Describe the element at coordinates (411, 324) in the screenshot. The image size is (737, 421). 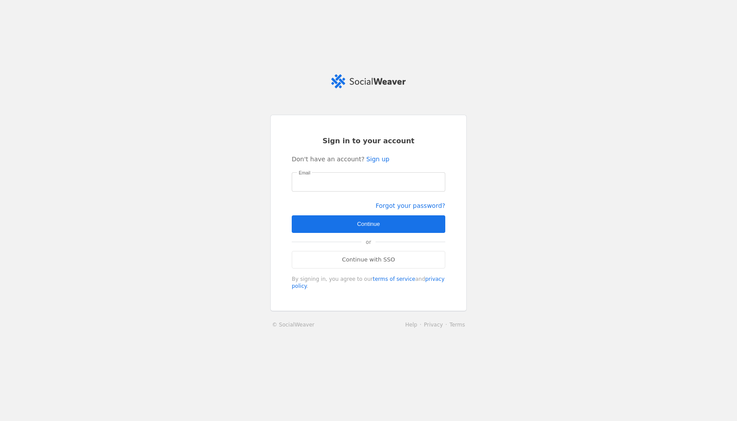
I see `a: Help` at that location.